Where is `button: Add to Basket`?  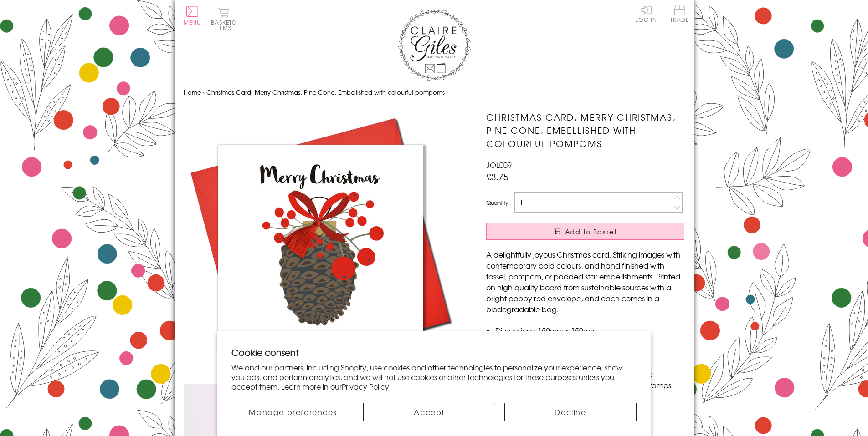
button: Add to Basket is located at coordinates (585, 231).